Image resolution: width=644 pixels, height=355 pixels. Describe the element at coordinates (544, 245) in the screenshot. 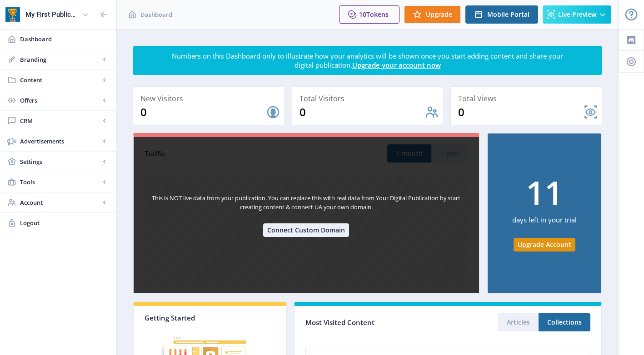

I see `button: Upgrade Account` at that location.